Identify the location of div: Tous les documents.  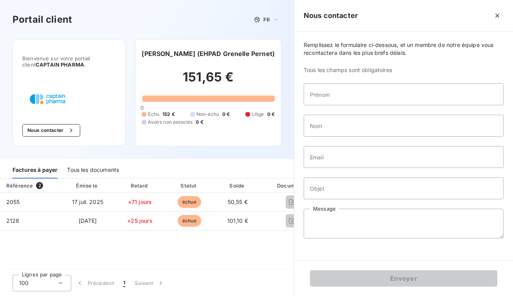
(93, 170).